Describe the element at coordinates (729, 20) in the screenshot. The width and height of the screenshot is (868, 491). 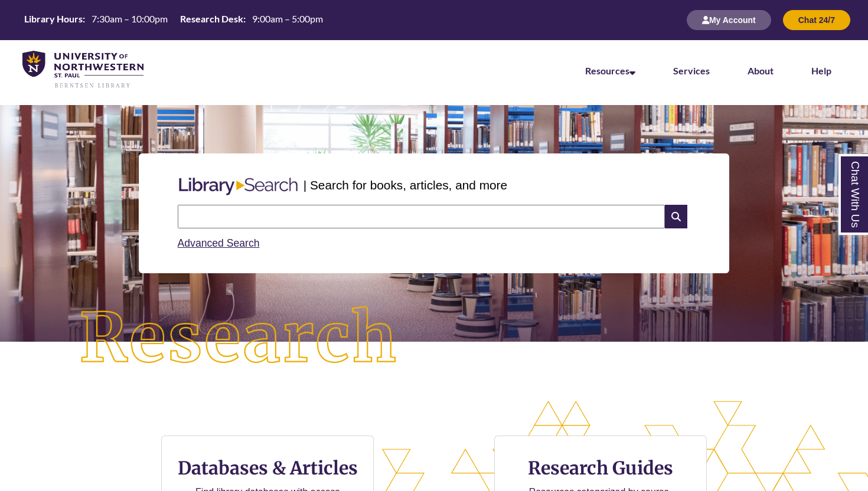
I see `a: My Account` at that location.